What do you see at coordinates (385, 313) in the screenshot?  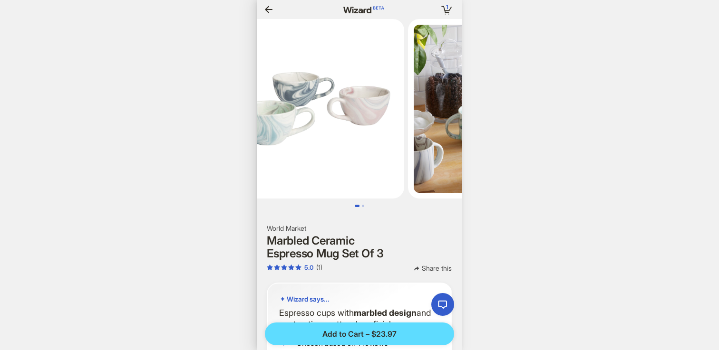 I see `b: marbled design` at bounding box center [385, 313].